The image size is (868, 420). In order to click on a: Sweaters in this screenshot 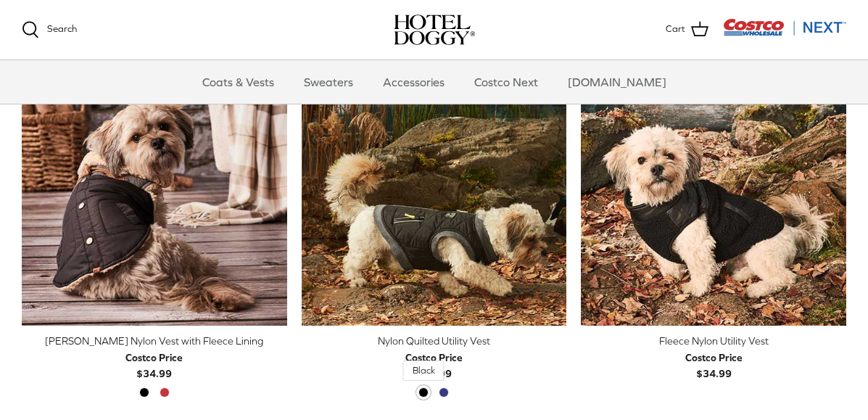, I will do `click(328, 82)`.